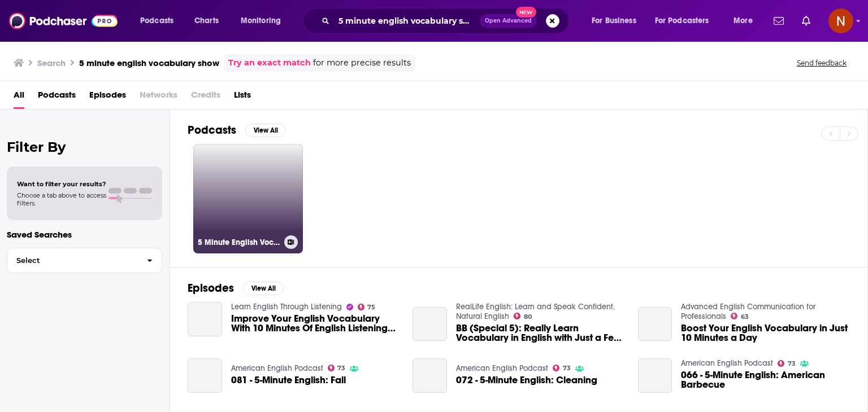 Image resolution: width=868 pixels, height=412 pixels. Describe the element at coordinates (765, 380) in the screenshot. I see `span: 066 - 5-Minute English: American Barbecue` at that location.